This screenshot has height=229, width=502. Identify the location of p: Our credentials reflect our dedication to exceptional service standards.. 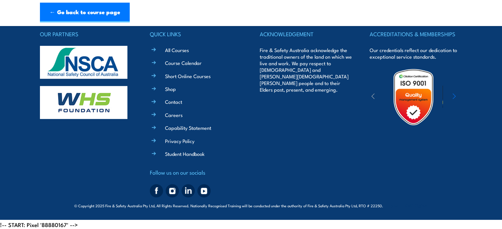
(416, 53).